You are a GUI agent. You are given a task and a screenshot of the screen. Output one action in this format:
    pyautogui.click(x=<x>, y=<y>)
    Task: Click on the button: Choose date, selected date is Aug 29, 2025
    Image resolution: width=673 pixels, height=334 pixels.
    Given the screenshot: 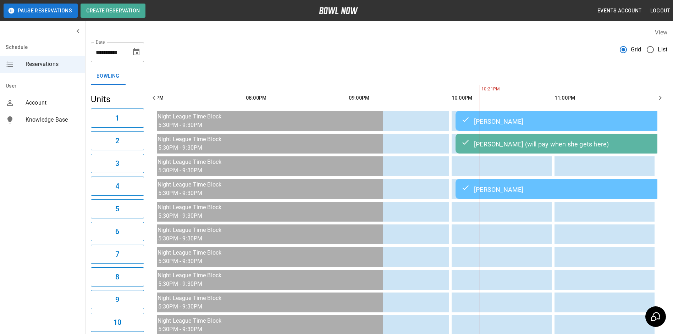 What is the action you would take?
    pyautogui.click(x=136, y=52)
    